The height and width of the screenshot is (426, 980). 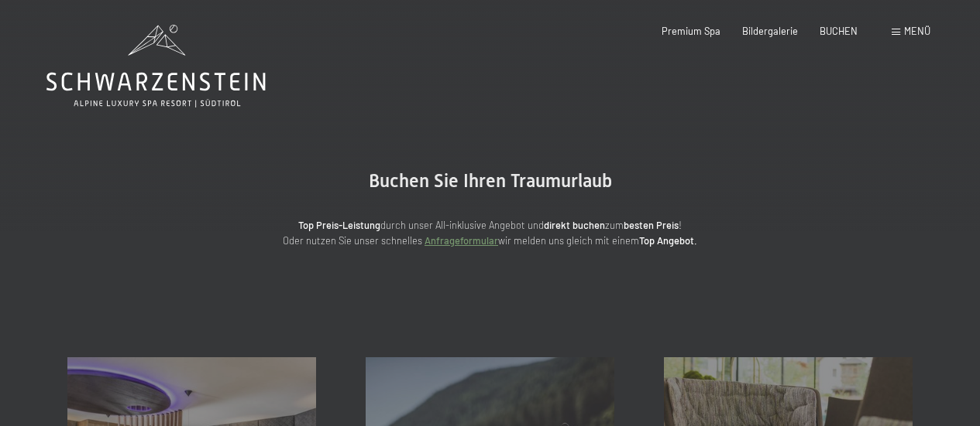 I want to click on a: BUCHEN, so click(x=838, y=31).